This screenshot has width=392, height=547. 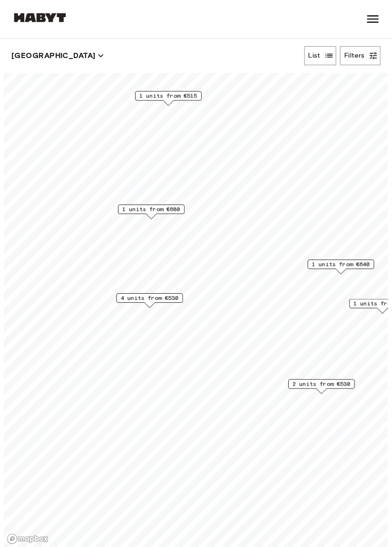 I want to click on button: List, so click(x=320, y=56).